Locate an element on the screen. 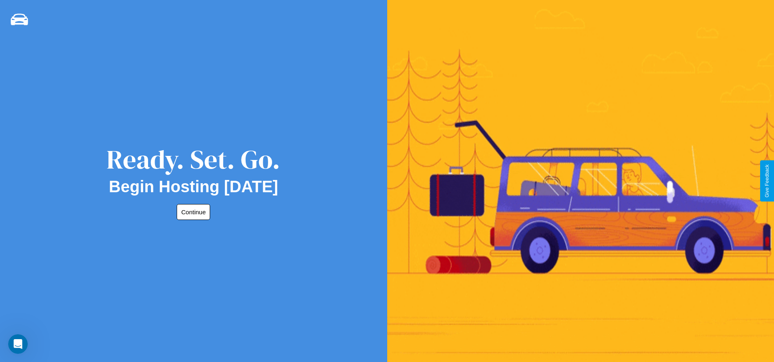  div: Ready. Set. Go. is located at coordinates (193, 159).